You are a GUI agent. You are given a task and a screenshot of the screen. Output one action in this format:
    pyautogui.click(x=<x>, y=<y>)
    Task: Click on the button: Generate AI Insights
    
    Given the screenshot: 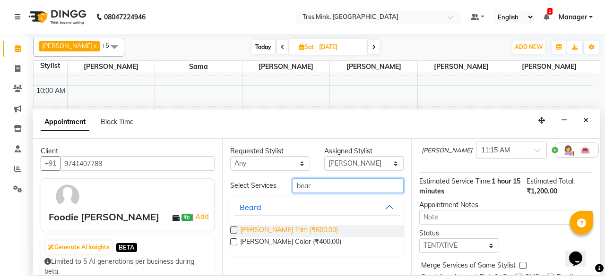 What is the action you would take?
    pyautogui.click(x=78, y=248)
    